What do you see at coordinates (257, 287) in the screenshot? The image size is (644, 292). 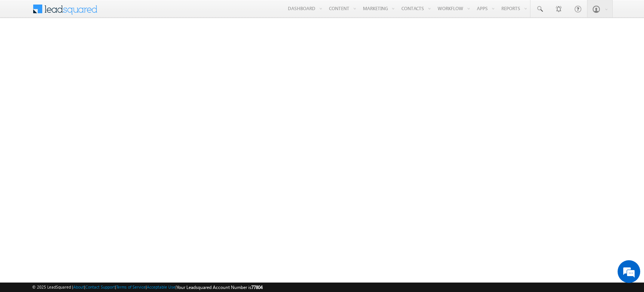 I see `span: 77804` at bounding box center [257, 287].